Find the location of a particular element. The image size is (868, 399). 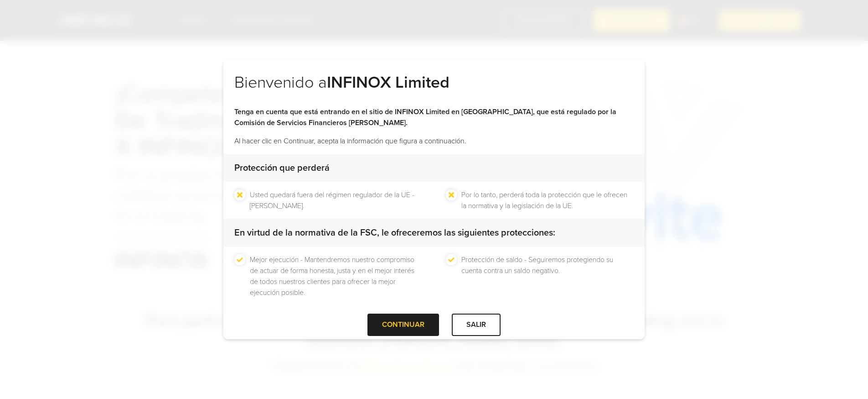

strong: INFINOX Limited is located at coordinates (388, 82).